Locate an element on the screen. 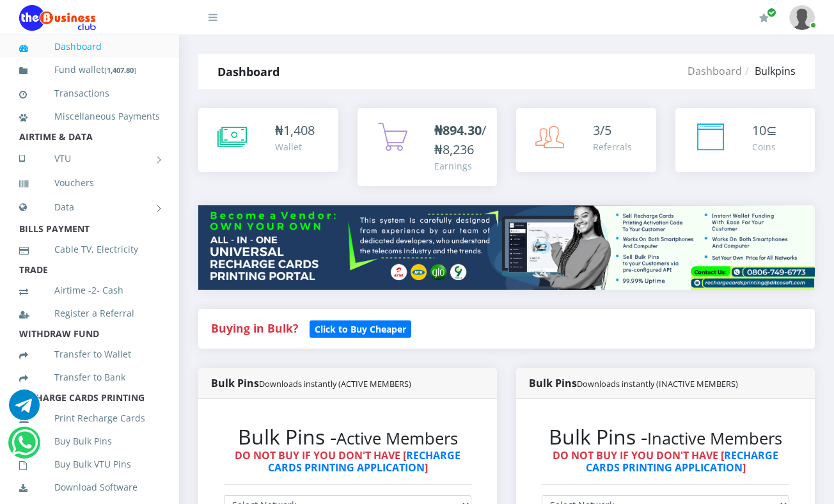 Image resolution: width=834 pixels, height=504 pixels. a: ₦894.30/₦8,236 Earnings is located at coordinates (427, 147).